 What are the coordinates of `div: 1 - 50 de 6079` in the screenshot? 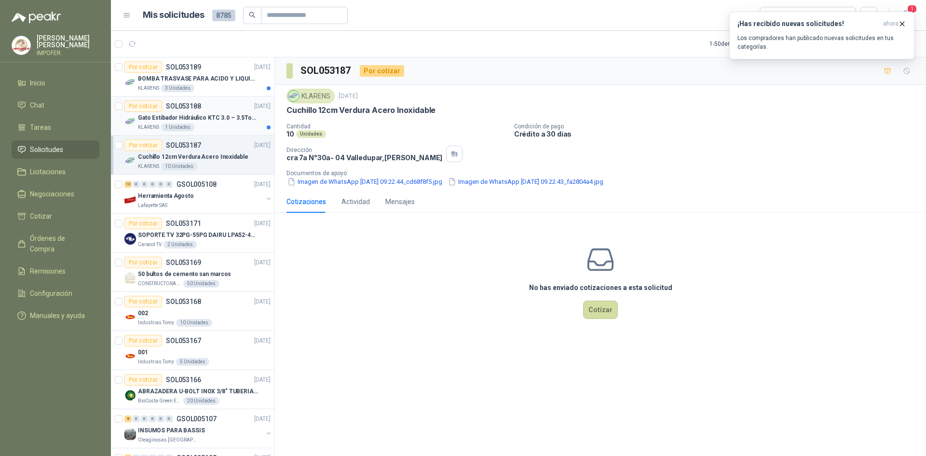 It's located at (741, 44).